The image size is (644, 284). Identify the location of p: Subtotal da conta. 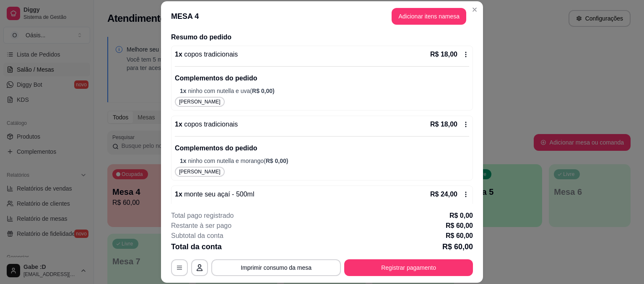
(197, 236).